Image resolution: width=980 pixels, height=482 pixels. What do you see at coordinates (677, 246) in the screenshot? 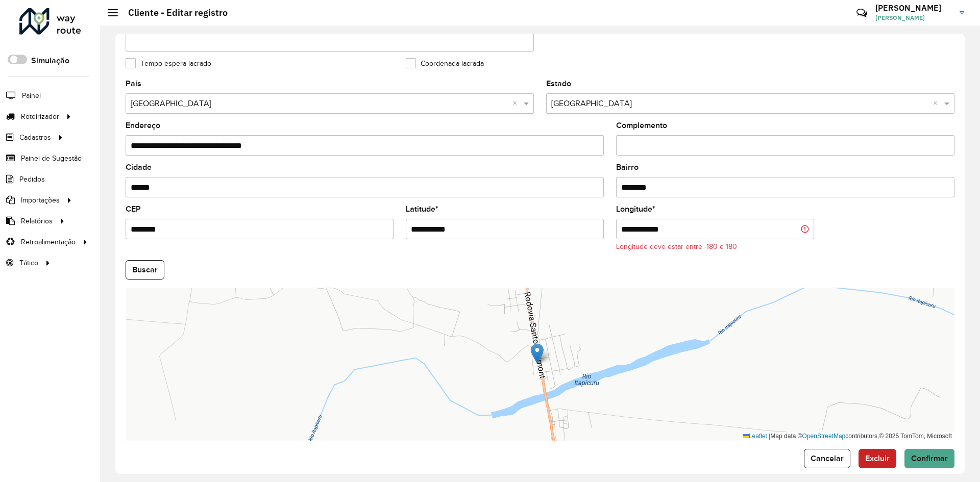
I see `formly-validation-message: Longitude deve estar entre -180 e 180` at bounding box center [677, 246].